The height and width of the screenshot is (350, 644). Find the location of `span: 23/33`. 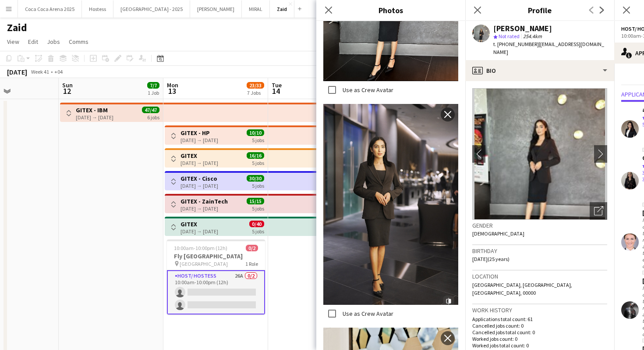

span: 23/33 is located at coordinates (255, 85).